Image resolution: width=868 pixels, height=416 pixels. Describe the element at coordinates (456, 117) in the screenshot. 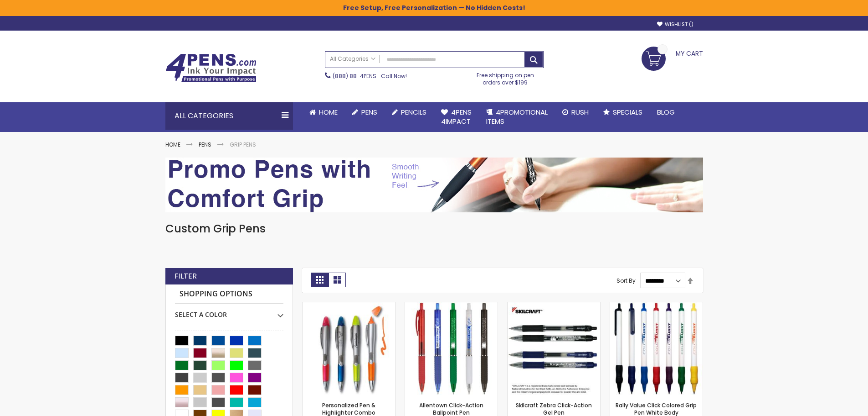

I see `span: 4Pens 4impact` at that location.